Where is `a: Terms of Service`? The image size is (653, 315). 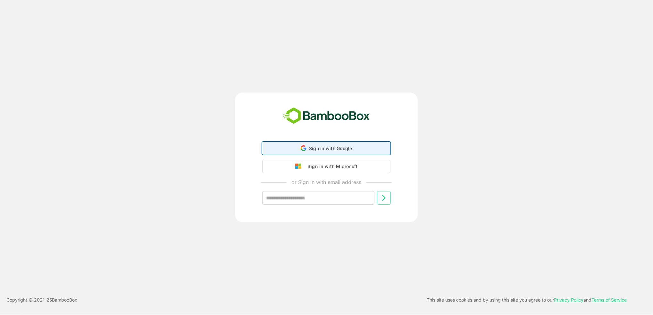 a: Terms of Service is located at coordinates (609, 300).